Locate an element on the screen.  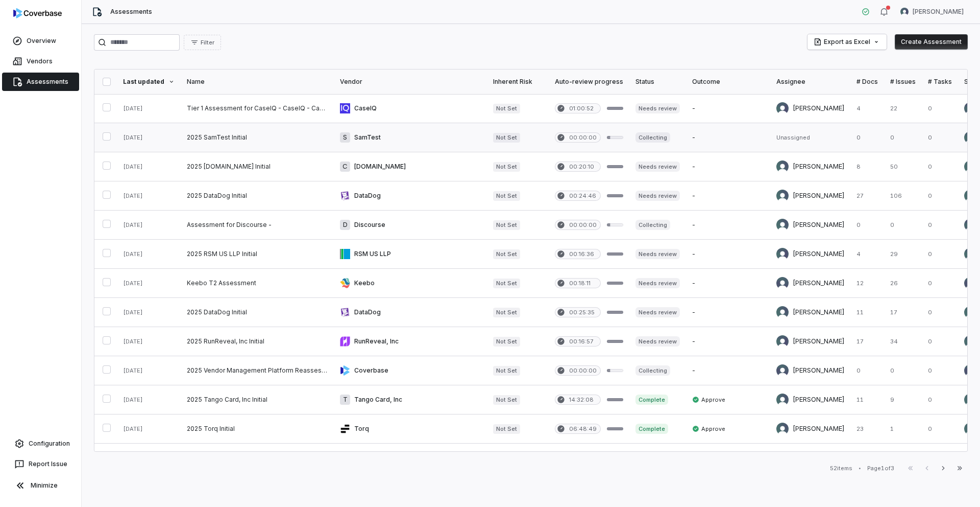
div: 52 items is located at coordinates (841, 468).